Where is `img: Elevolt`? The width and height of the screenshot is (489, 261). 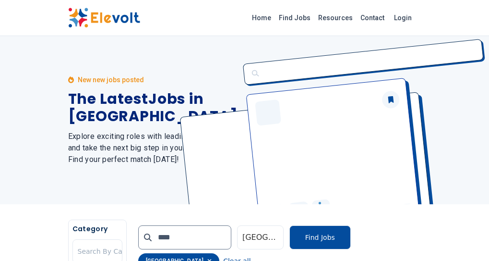
img: Elevolt is located at coordinates (104, 18).